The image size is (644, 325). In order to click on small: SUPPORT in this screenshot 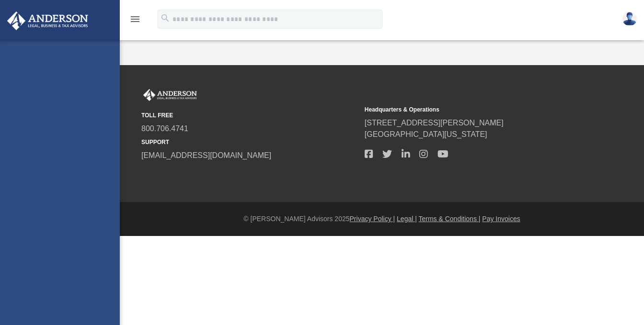, I will do `click(249, 142)`.